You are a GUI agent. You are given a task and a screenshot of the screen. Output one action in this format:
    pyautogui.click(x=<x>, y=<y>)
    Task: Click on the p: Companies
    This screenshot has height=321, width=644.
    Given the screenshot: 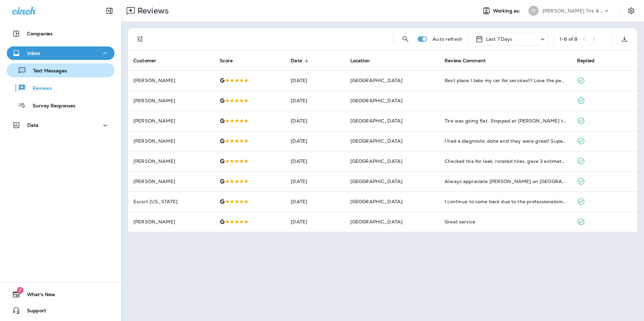 What is the action you would take?
    pyautogui.click(x=40, y=34)
    